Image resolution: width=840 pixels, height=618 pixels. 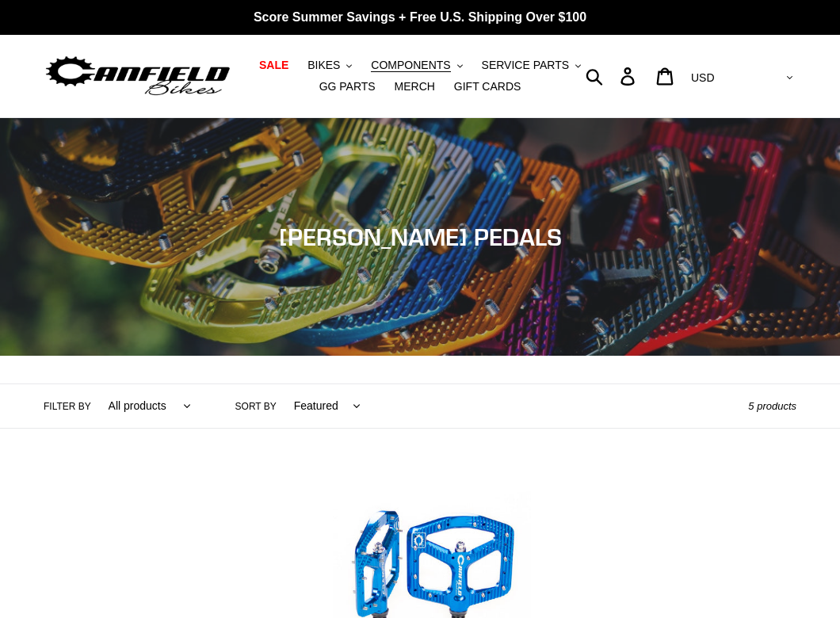 What do you see at coordinates (323, 65) in the screenshot?
I see `span: BIKES` at bounding box center [323, 65].